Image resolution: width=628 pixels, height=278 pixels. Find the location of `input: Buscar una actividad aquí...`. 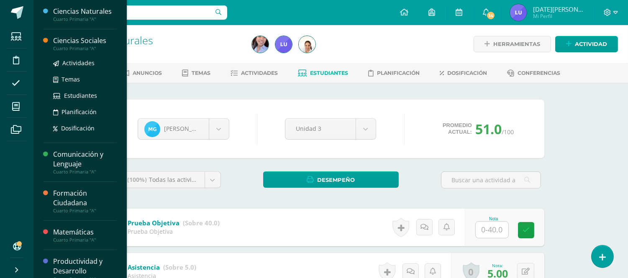

input: Buscar una actividad aquí... is located at coordinates (491, 180).